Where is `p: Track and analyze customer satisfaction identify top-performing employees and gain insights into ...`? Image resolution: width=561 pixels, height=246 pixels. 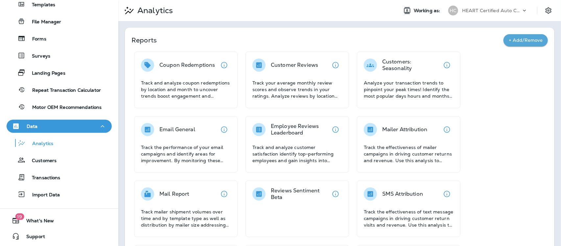
p: Track and analyze customer satisfaction identify top-performing employees and gain insights into ... is located at coordinates (297, 154).